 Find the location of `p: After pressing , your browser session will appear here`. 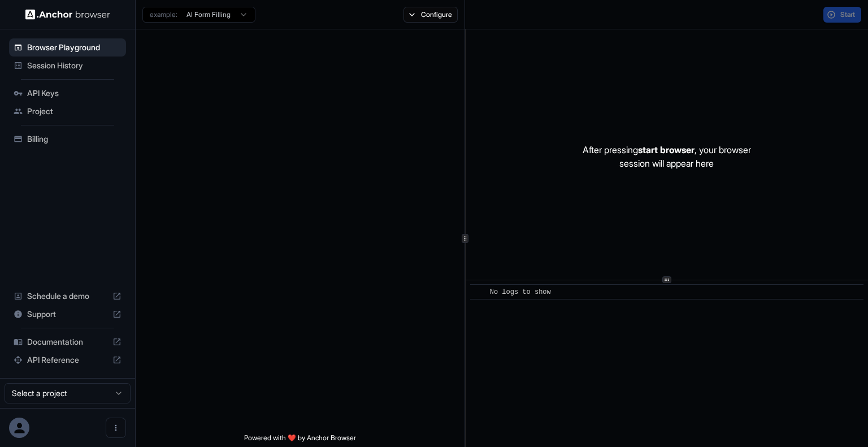

p: After pressing , your browser session will appear here is located at coordinates (667, 157).